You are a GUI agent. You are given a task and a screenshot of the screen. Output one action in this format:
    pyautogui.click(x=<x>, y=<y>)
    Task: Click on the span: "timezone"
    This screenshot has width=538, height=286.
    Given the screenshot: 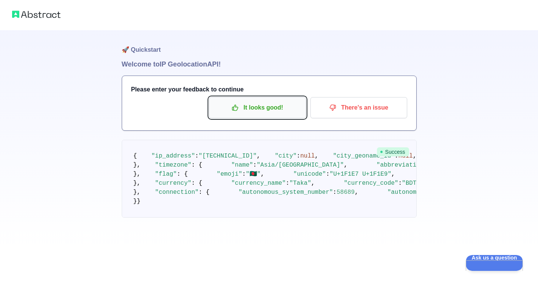 What is the action you would take?
    pyautogui.click(x=173, y=165)
    